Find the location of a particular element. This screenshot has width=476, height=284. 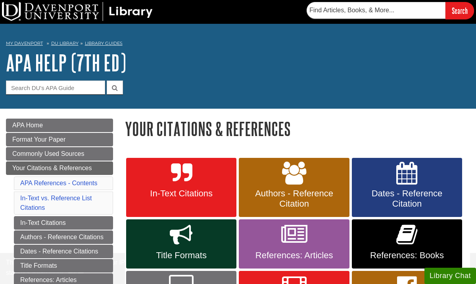

a: Commonly Used Sources is located at coordinates (60, 154).